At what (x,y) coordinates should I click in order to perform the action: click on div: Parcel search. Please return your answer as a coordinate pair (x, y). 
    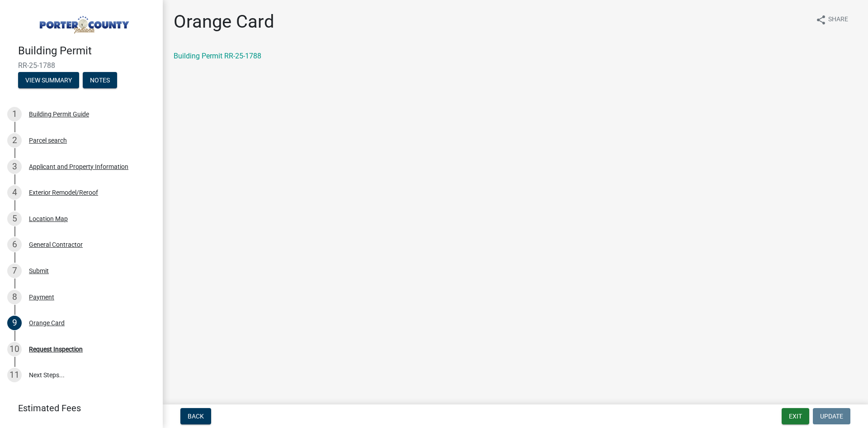
    Looking at the image, I should click on (48, 140).